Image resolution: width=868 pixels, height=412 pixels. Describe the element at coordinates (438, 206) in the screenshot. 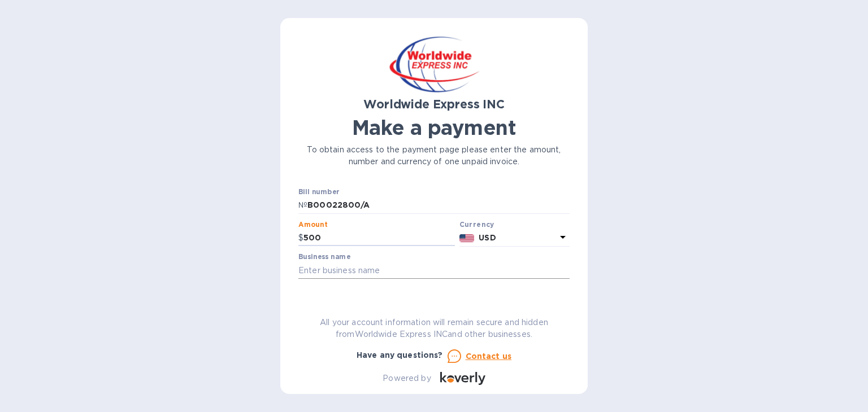

I see `input: Enter bill number` at that location.